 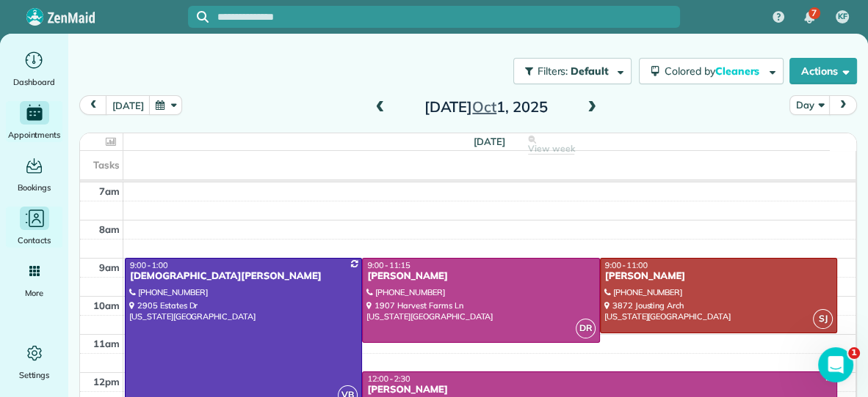 What do you see at coordinates (34, 362) in the screenshot?
I see `a: Settings` at bounding box center [34, 362].